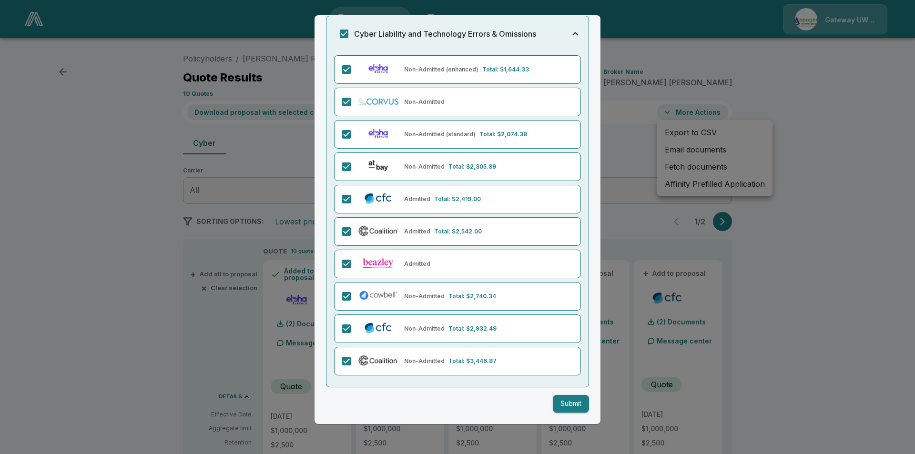 The width and height of the screenshot is (915, 454). What do you see at coordinates (457, 232) in the screenshot?
I see `div: Coalition (Admitted)AdmittedTotal: $2,542.00` at bounding box center [457, 232].